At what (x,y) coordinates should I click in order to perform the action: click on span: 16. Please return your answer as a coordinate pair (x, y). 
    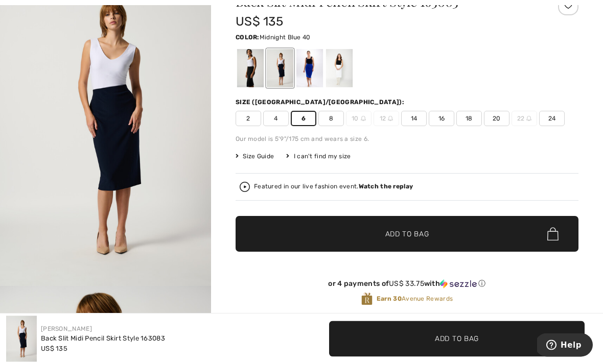
    Looking at the image, I should click on (441, 119).